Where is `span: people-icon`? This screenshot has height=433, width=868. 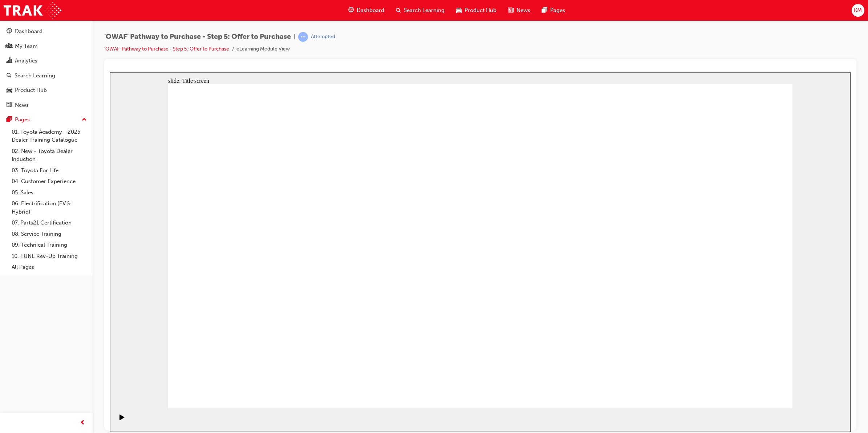 span: people-icon is located at coordinates (9, 47).